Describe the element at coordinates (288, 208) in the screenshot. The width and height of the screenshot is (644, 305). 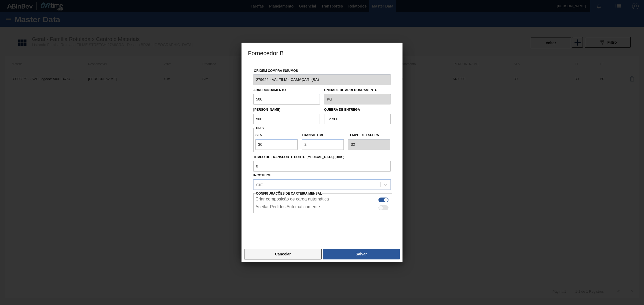
I see `label: Aceitar Pedidos Automaticamente` at that location.